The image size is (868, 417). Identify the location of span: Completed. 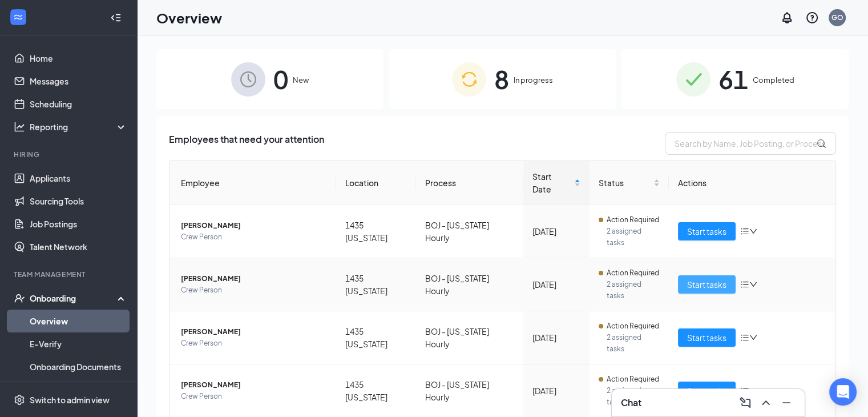
(773, 80).